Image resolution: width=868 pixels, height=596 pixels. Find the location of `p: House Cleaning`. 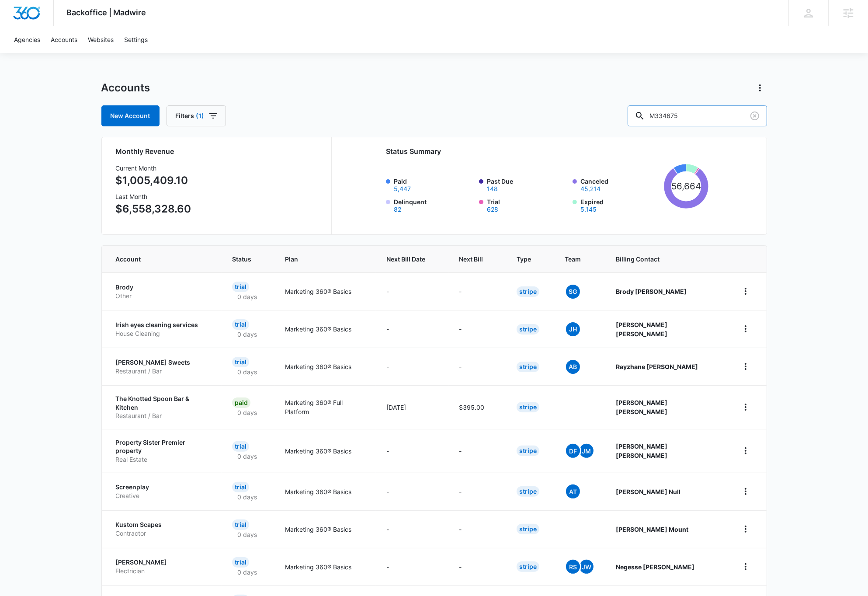

p: House Cleaning is located at coordinates (163, 334).